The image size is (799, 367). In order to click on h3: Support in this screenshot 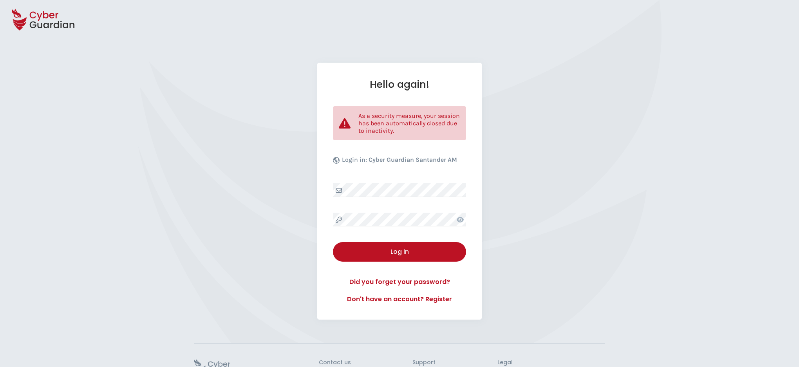, I will do `click(424, 363)`.